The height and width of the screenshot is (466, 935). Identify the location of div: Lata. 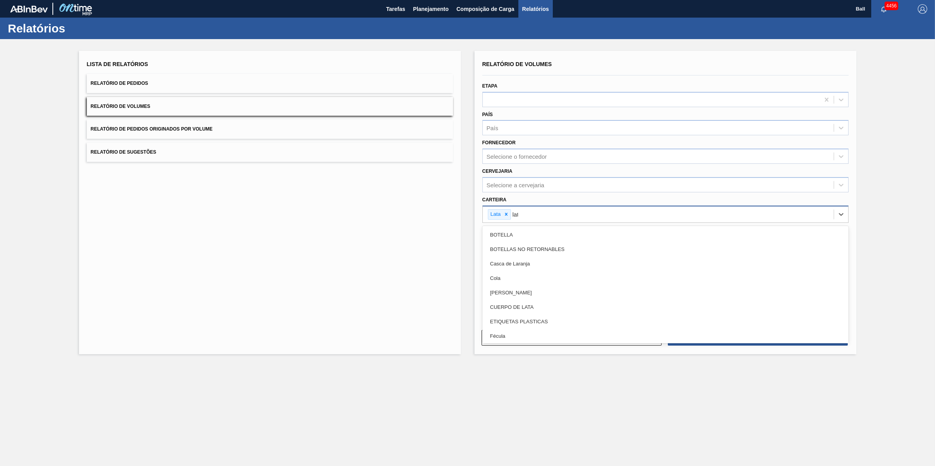
(495, 214).